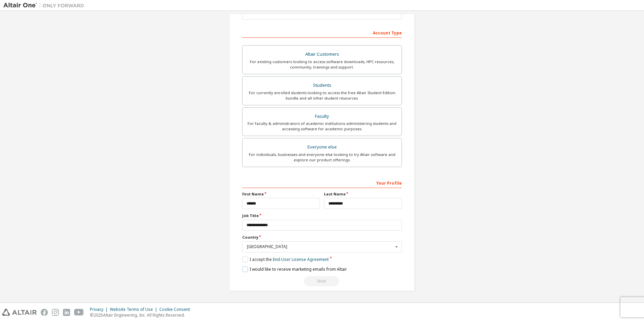 The image size is (644, 322). Describe the element at coordinates (301, 259) in the screenshot. I see `a: End-User License Agreement` at that location.